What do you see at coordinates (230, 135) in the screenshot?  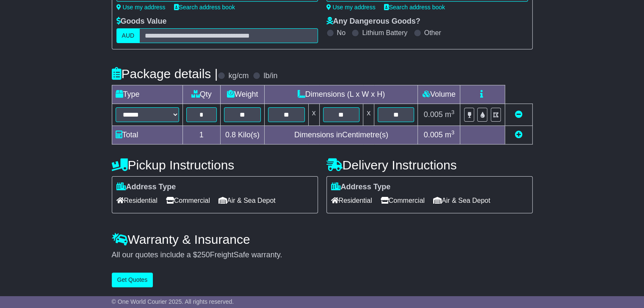 I see `span: 0.8` at bounding box center [230, 135].